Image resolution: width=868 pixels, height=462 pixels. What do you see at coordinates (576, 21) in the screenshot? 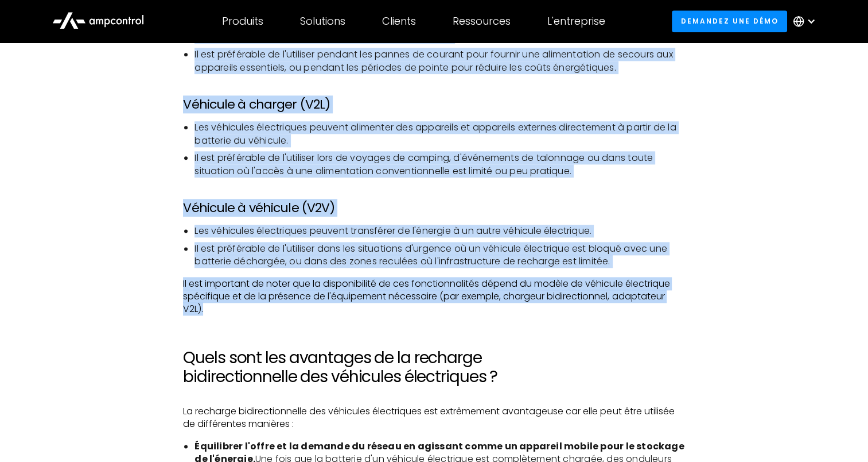
I see `div: L'entreprise` at bounding box center [576, 21].